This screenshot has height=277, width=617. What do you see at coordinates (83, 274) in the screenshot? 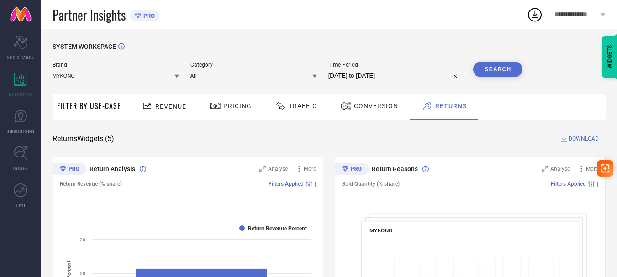
I see `text: 20` at bounding box center [83, 274].